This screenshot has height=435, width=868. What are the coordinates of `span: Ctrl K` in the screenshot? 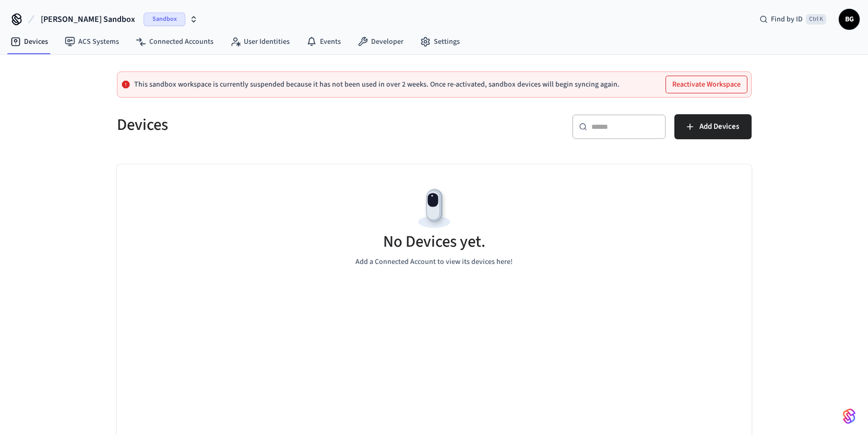 It's located at (815, 20).